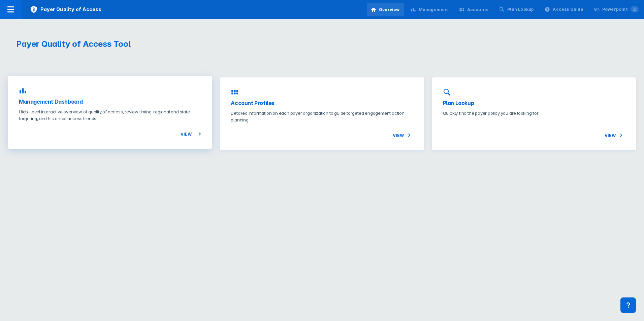  Describe the element at coordinates (478, 9) in the screenshot. I see `div: Accounts` at that location.